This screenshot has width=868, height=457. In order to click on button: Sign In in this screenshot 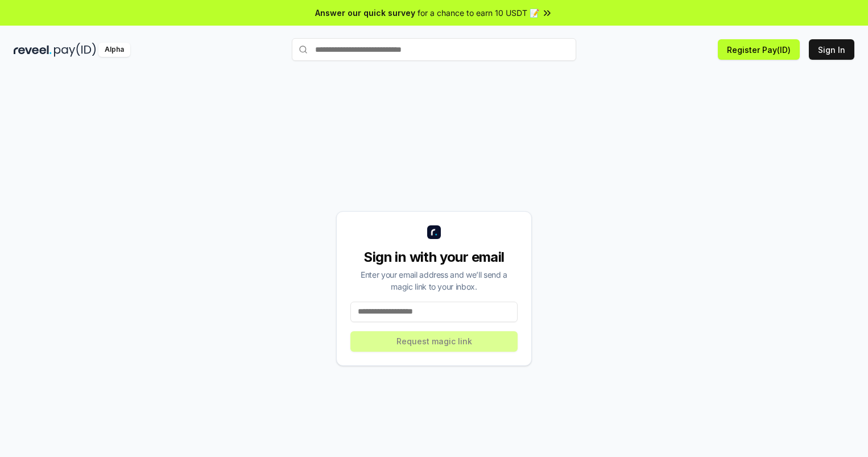, I will do `click(832, 50)`.